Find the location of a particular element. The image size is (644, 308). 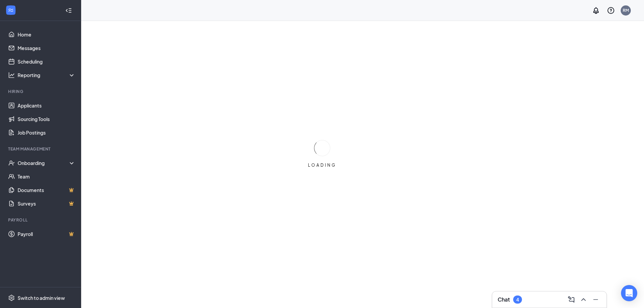

div: Payroll is located at coordinates (41, 219).